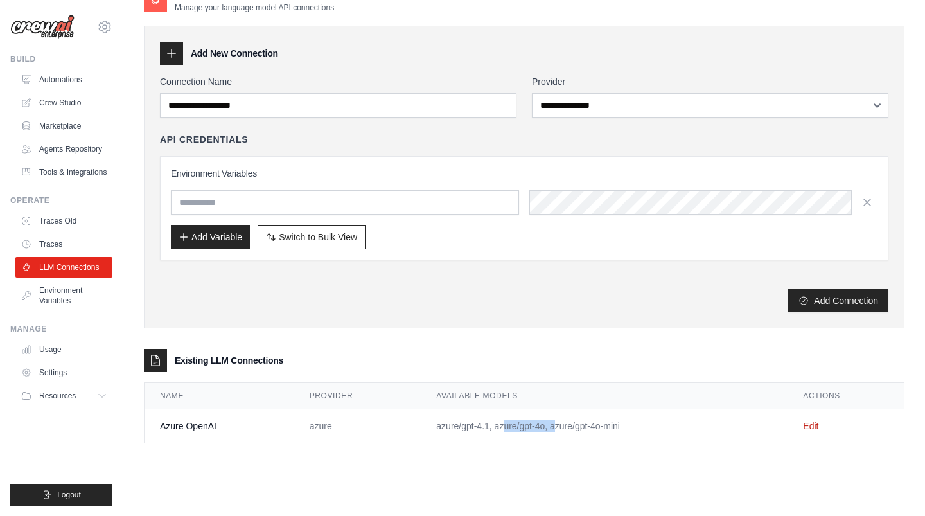 The image size is (925, 516). I want to click on h3: Environment Variables, so click(524, 174).